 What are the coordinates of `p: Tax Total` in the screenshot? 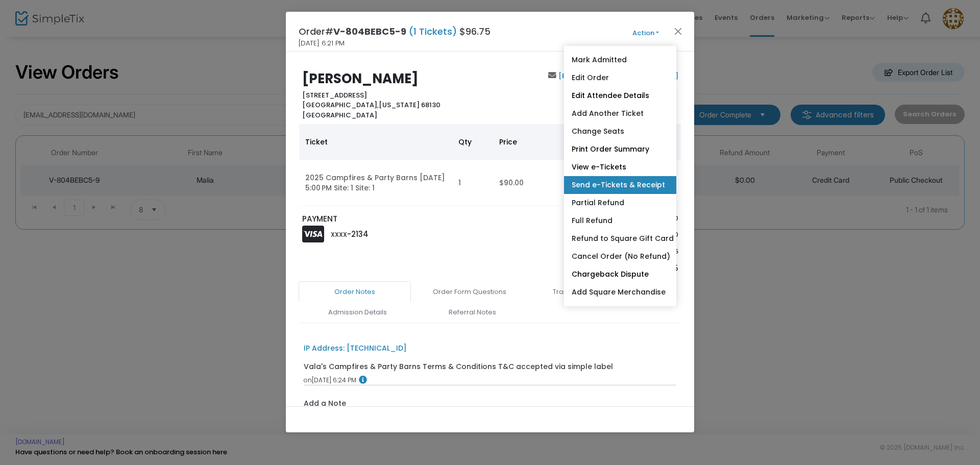 It's located at (586, 251).